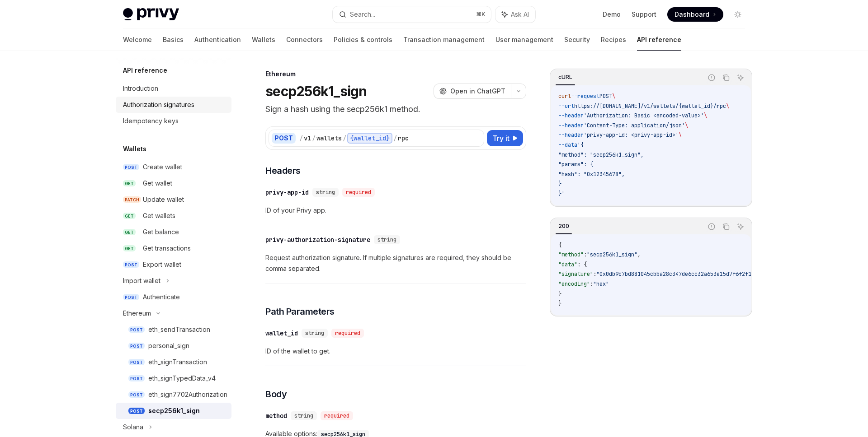 The height and width of the screenshot is (437, 868). I want to click on a: POSTCreate wallet, so click(173, 167).